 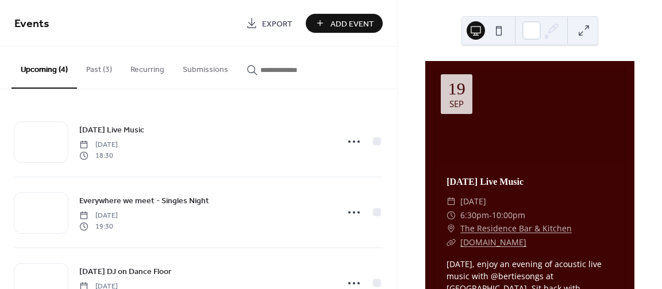 What do you see at coordinates (205, 67) in the screenshot?
I see `button: Submissions` at bounding box center [205, 67].